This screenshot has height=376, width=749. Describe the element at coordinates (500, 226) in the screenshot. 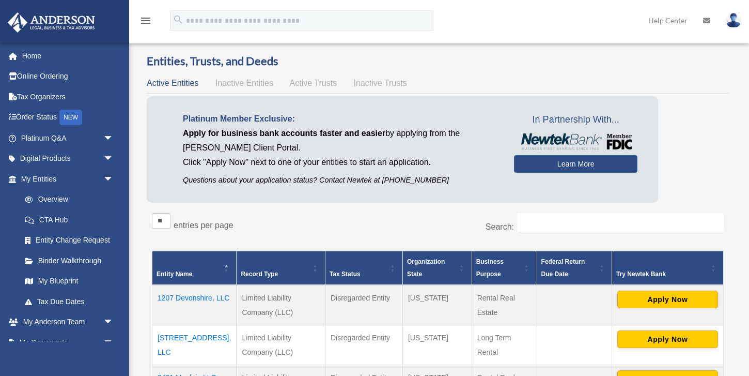

I see `label: Search:` at that location.